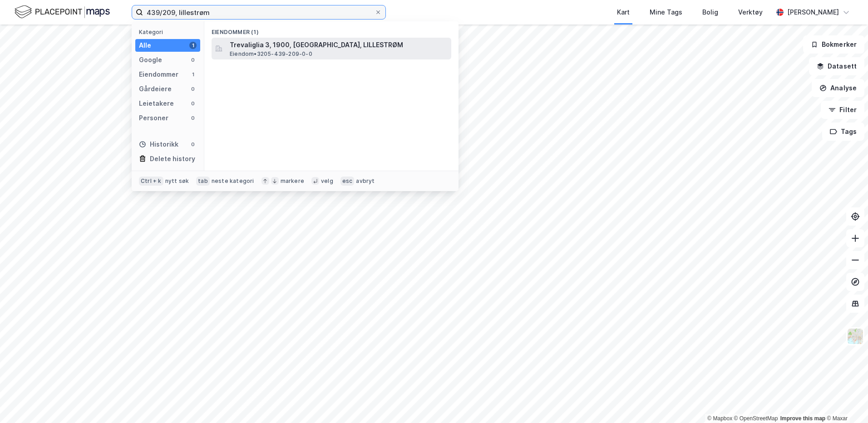 Image resolution: width=868 pixels, height=423 pixels. What do you see at coordinates (623, 12) in the screenshot?
I see `div: Kart` at bounding box center [623, 12].